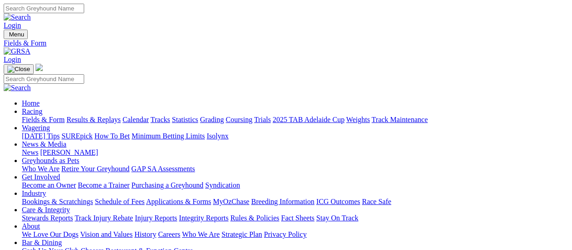 The height and width of the screenshot is (250, 572). What do you see at coordinates (231, 201) in the screenshot?
I see `a: MyOzChase` at bounding box center [231, 201].